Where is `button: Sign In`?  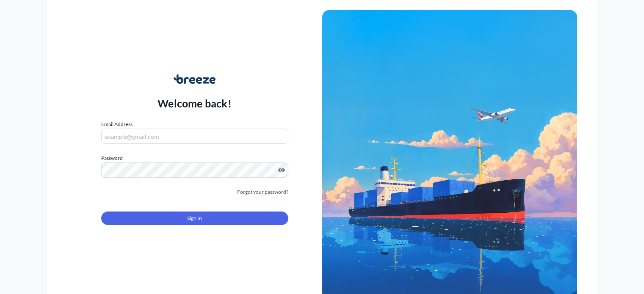 button: Sign In is located at coordinates (194, 218).